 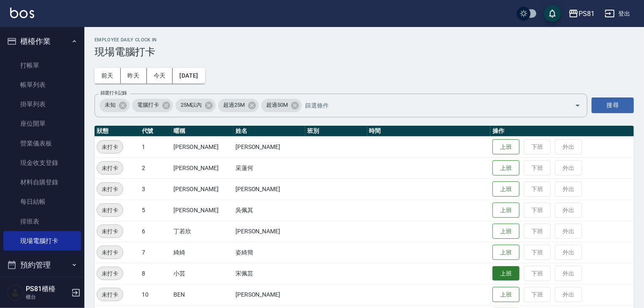 I want to click on h2: Employee Daily Clock In, so click(x=364, y=40).